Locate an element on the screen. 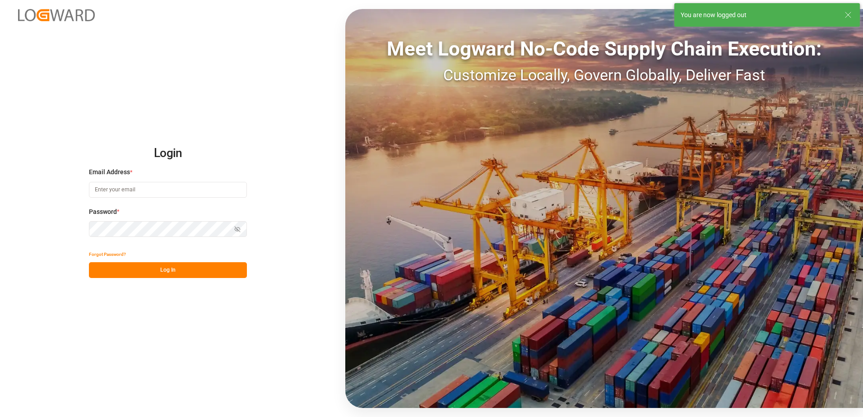 This screenshot has height=417, width=863. span: Email Address is located at coordinates (109, 172).